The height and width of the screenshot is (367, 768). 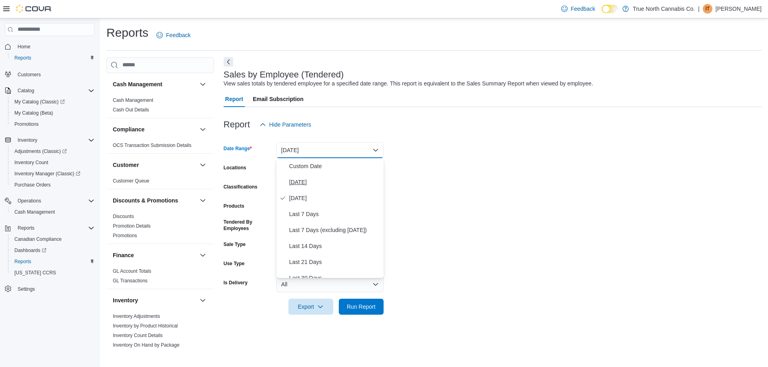 I want to click on h3: Cash Management, so click(x=138, y=84).